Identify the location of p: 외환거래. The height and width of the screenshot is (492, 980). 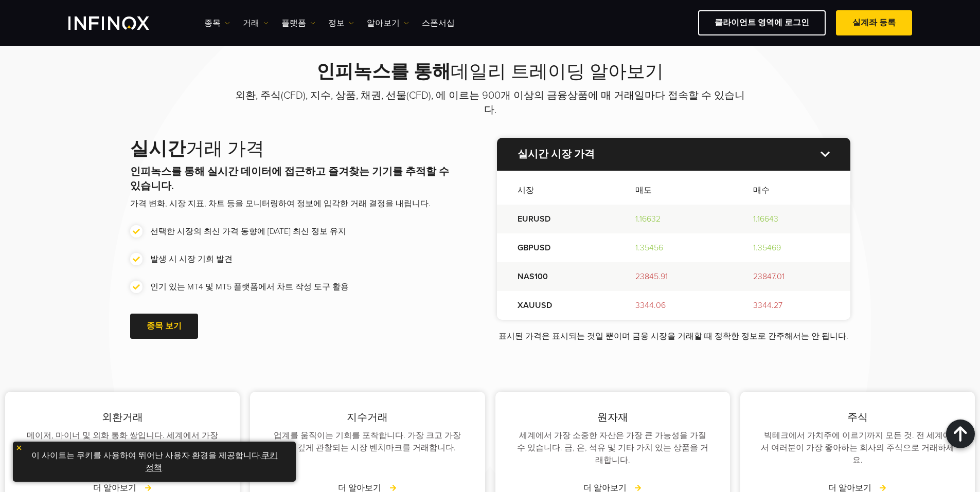
(123, 418).